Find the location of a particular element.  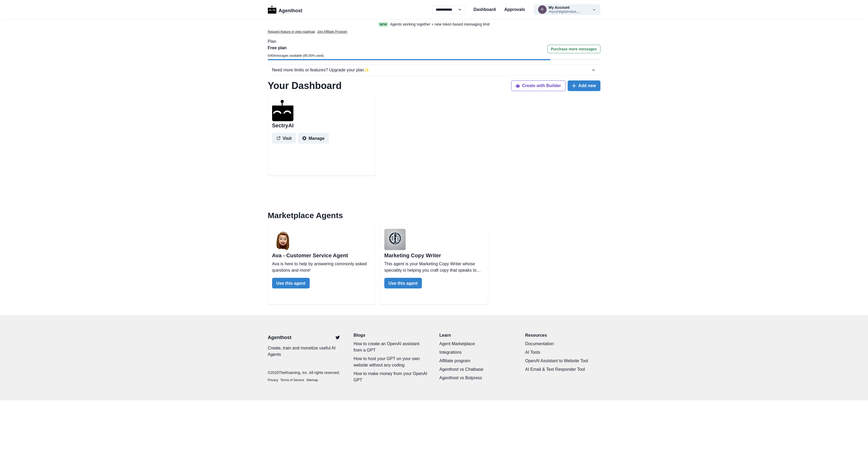

a: Request feature or view roadmap is located at coordinates (291, 31).